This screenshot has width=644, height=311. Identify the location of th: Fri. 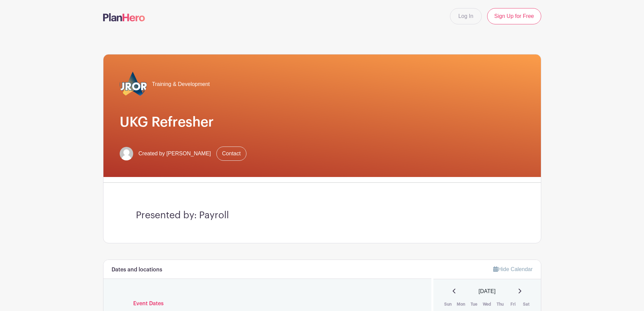
(513, 304).